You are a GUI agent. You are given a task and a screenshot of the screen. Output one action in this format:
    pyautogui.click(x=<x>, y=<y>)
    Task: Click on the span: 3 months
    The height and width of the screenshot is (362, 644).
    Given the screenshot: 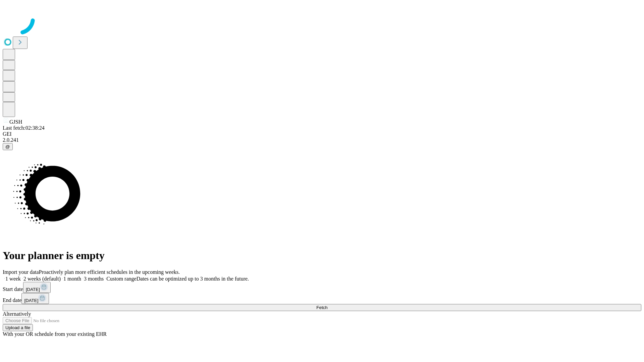 What is the action you would take?
    pyautogui.click(x=94, y=278)
    